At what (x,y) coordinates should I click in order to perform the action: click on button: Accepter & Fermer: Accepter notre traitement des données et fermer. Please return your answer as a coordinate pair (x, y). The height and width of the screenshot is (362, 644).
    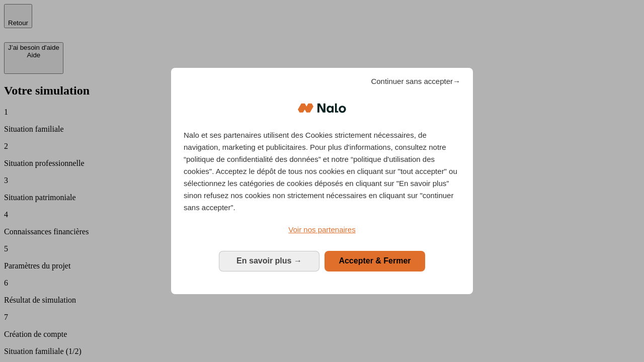
    Looking at the image, I should click on (375, 261).